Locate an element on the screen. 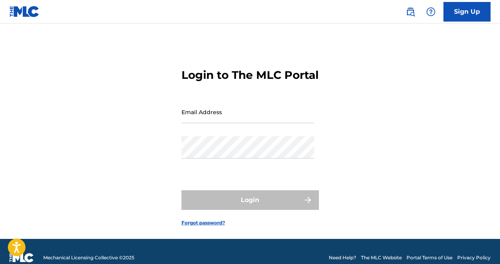  a: Sign Up is located at coordinates (467, 12).